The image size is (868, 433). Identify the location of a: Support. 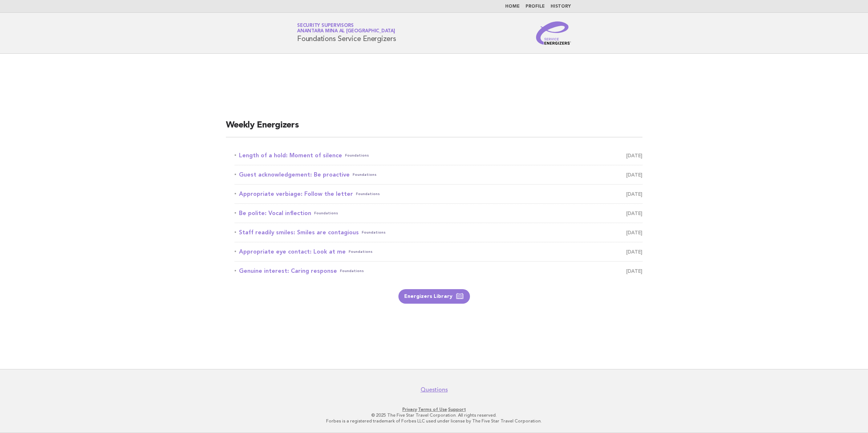
(457, 409).